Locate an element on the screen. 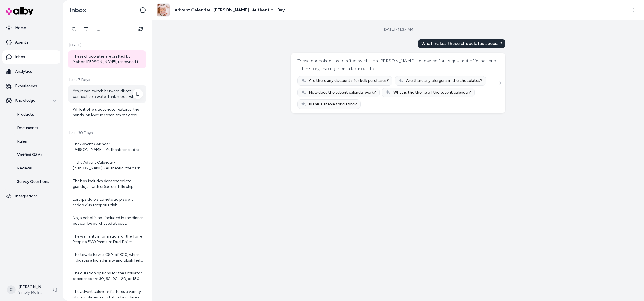 The image size is (644, 301). span: Is this suitable for gifting? is located at coordinates (333, 105).